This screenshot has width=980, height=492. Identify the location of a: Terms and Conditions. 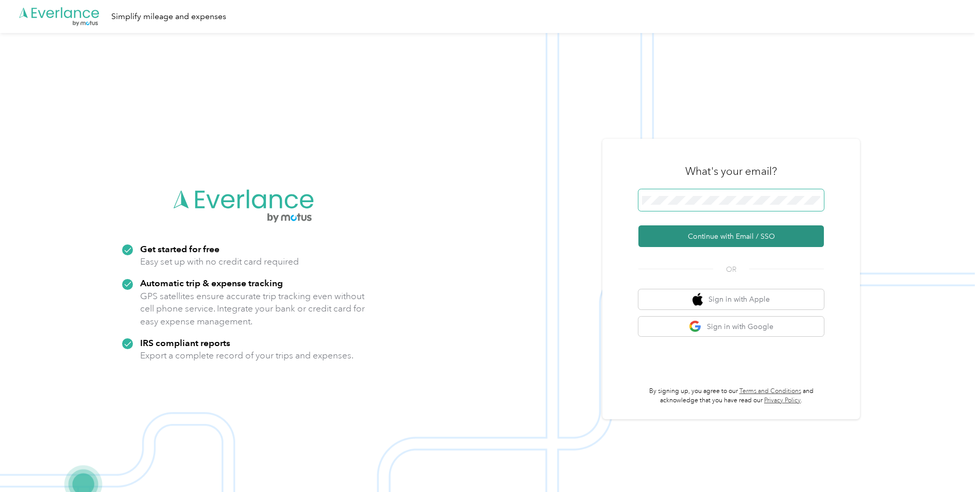
(771, 390).